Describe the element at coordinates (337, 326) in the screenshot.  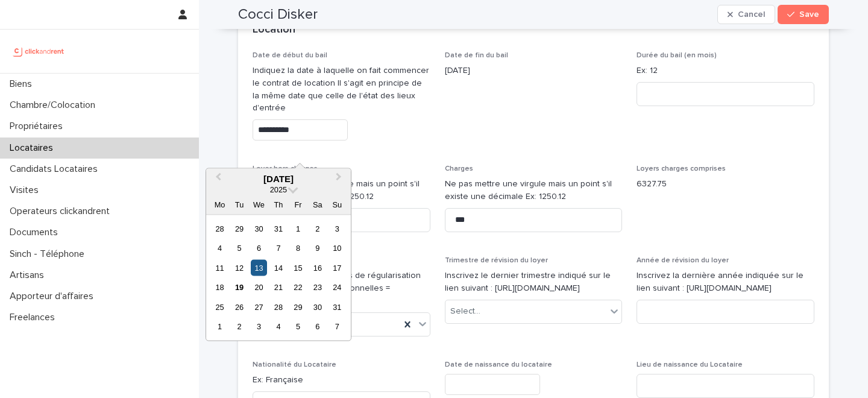
I see `div: Choose Sunday, 7 September 2025` at that location.